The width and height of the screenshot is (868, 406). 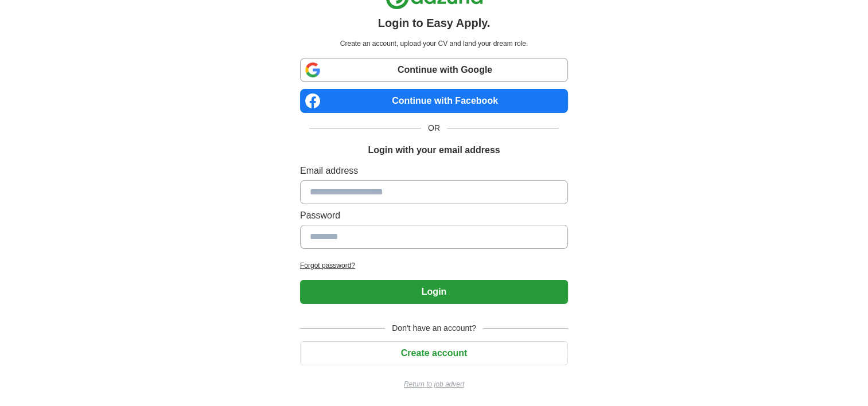 What do you see at coordinates (434, 101) in the screenshot?
I see `a: Continue with Facebook` at bounding box center [434, 101].